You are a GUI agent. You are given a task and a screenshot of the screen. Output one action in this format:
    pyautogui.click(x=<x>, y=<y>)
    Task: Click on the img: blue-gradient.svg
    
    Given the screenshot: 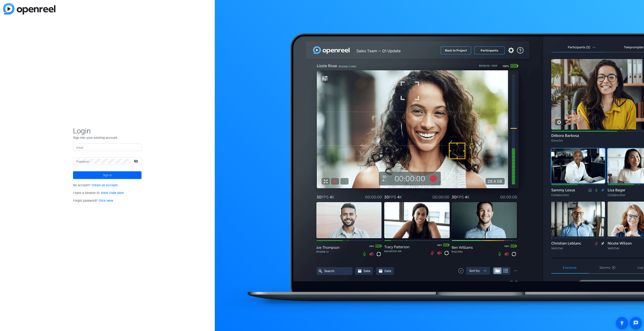 What is the action you would take?
    pyautogui.click(x=29, y=9)
    